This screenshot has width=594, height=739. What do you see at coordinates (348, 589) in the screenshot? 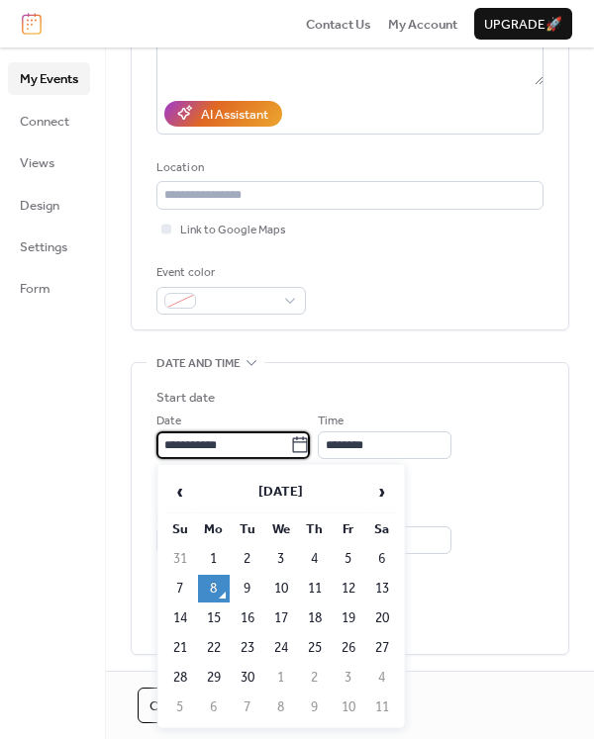
I see `td: 12` at bounding box center [348, 589].